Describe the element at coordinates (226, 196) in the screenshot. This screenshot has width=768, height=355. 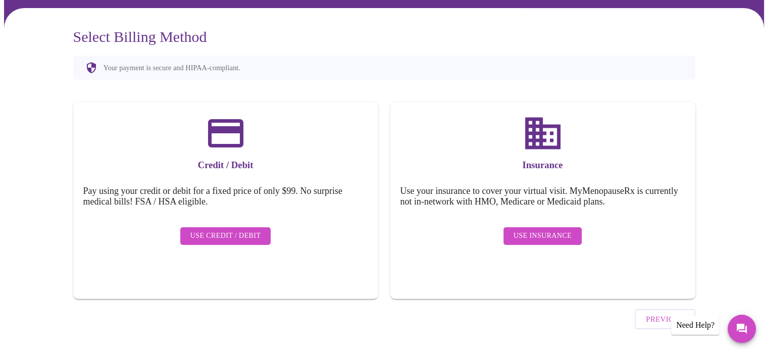
I see `h5: Pay using your credit or debit for a fixed price of only $99. No surprise medical bills! FSA / HS...` at that location.